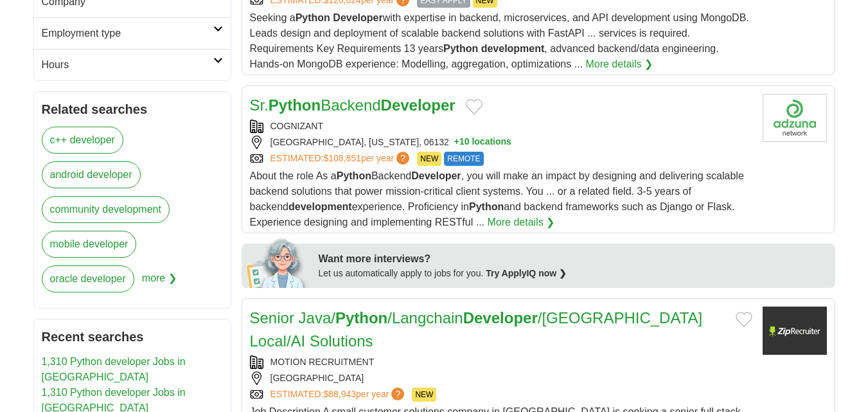 The image size is (868, 412). What do you see at coordinates (127, 33) in the screenshot?
I see `h2: Employment type` at bounding box center [127, 33].